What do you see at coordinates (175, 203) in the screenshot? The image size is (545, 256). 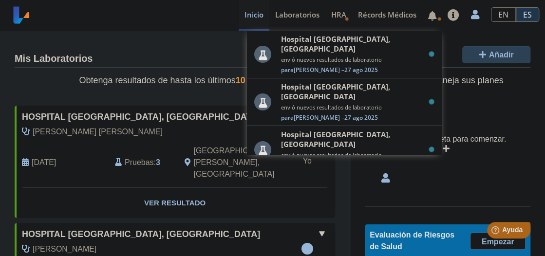 I see `a: Ver Resultado` at bounding box center [175, 203].